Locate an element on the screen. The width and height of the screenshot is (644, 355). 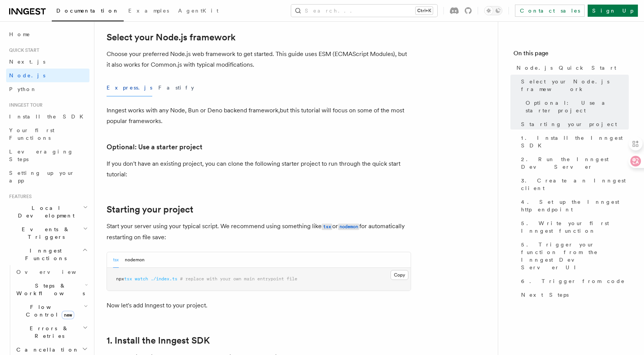
span: Next Steps is located at coordinates (544, 295).